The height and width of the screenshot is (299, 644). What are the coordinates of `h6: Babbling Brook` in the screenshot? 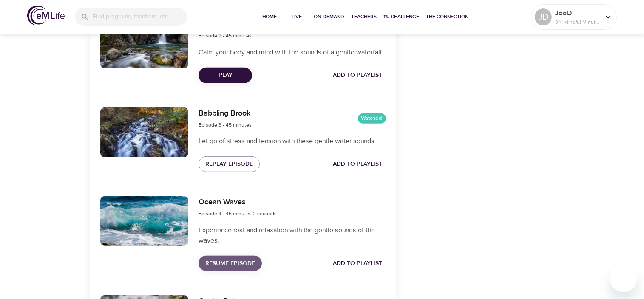 It's located at (225, 113).